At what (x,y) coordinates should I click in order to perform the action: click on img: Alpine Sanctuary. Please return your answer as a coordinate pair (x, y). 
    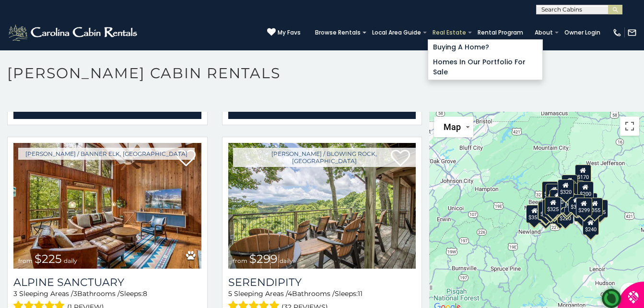
    Looking at the image, I should click on (107, 206).